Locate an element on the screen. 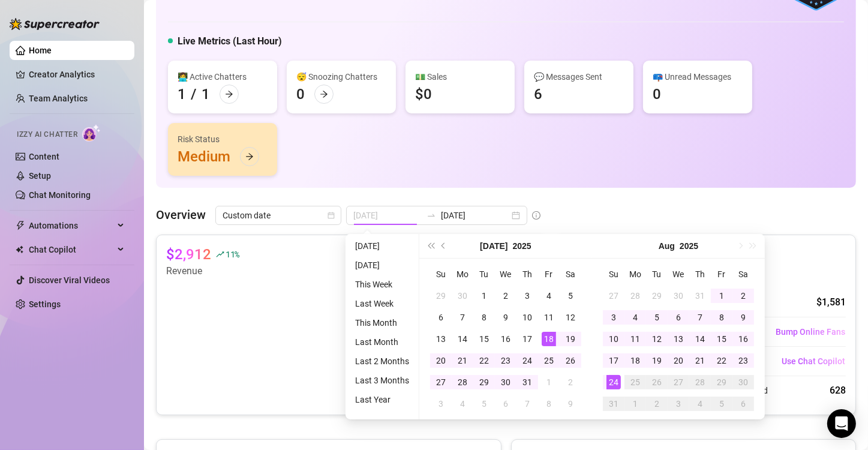 This screenshot has height=450, width=868. div: 22 is located at coordinates (722, 360).